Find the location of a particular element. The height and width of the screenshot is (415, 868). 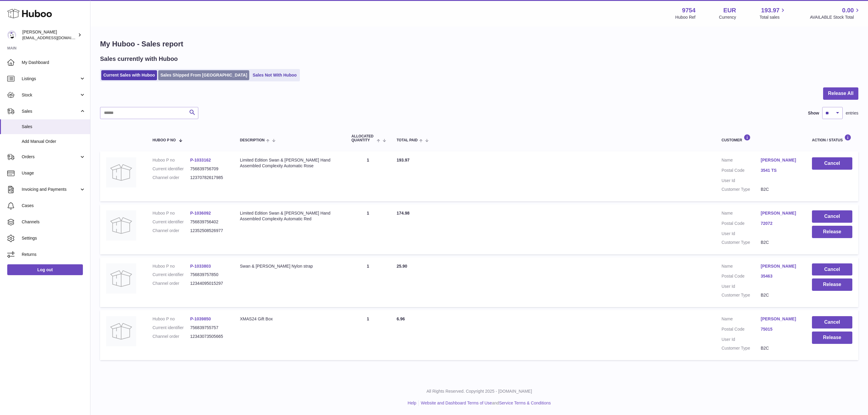

a: 72072 is located at coordinates (780, 224).